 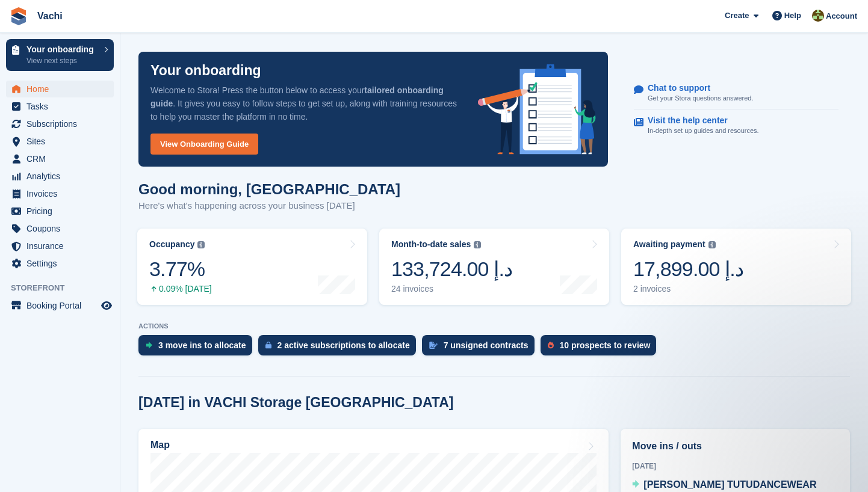 I want to click on p: View next steps, so click(x=62, y=61).